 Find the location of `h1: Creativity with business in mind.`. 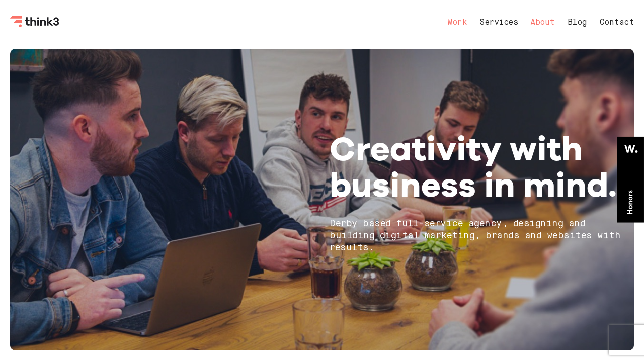

h1: Creativity with business in mind. is located at coordinates (477, 166).